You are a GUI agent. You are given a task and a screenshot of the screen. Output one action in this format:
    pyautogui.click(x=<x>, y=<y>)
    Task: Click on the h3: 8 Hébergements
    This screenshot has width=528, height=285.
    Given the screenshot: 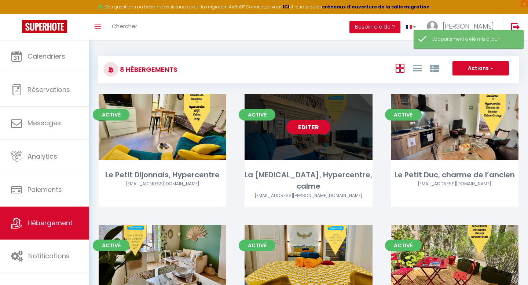 What is the action you would take?
    pyautogui.click(x=148, y=69)
    